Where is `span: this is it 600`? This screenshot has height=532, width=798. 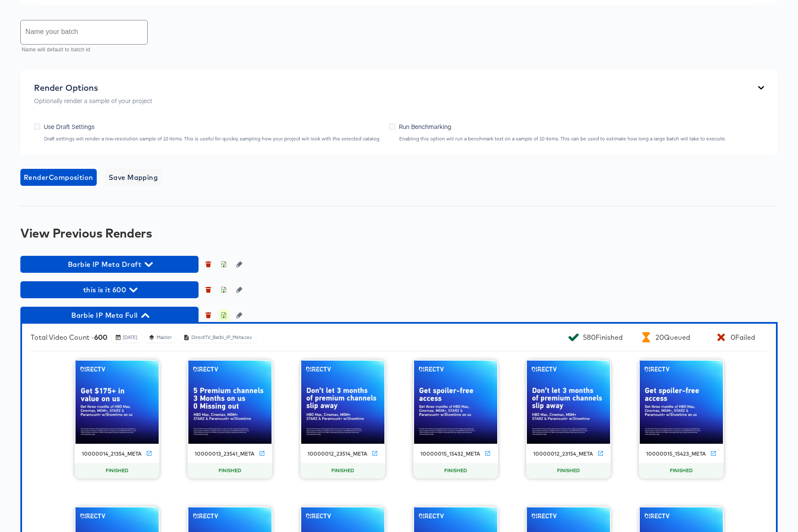
span: this is it 600 is located at coordinates (109, 290).